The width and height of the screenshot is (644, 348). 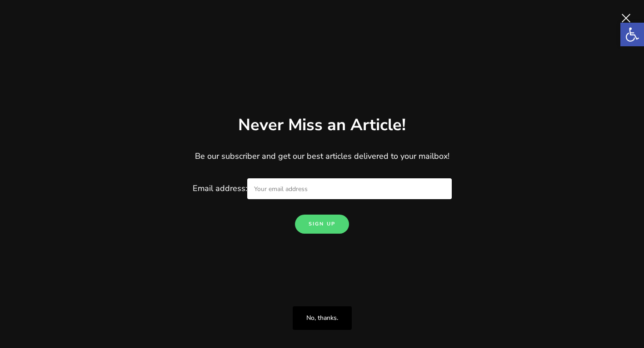 I want to click on input: Email address:, so click(x=350, y=189).